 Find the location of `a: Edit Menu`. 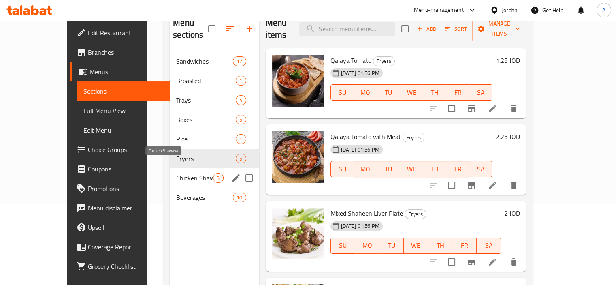

a: Edit Menu is located at coordinates (123, 130).